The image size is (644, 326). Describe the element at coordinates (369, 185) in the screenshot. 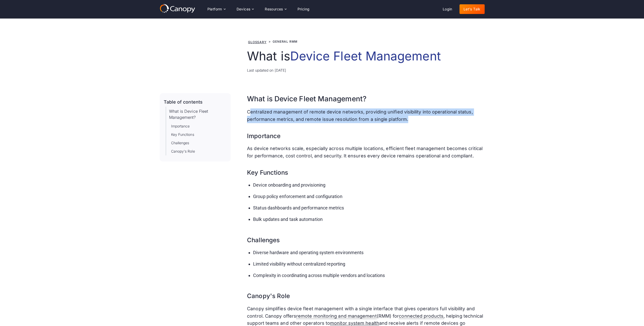

I see `li: Device onboarding and provisioning` at that location.